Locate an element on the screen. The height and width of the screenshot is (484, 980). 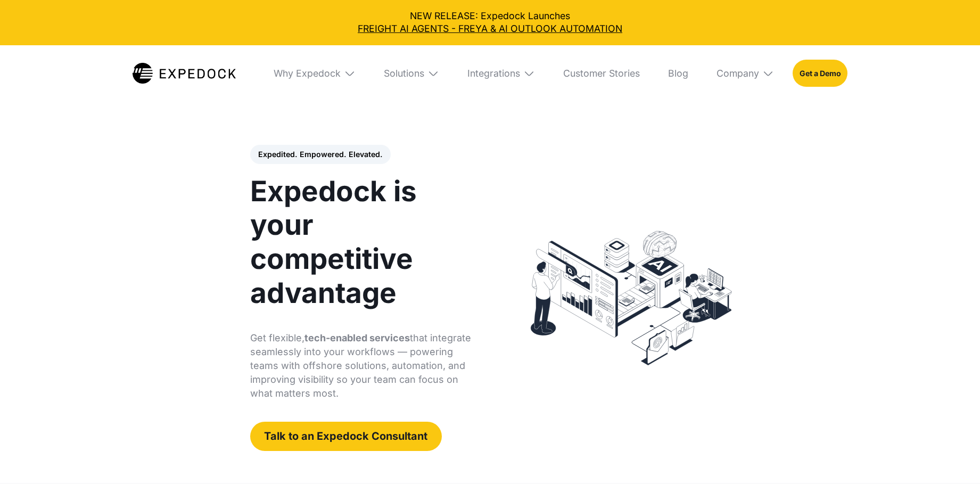
strong: tech-enabled services is located at coordinates (357, 338).